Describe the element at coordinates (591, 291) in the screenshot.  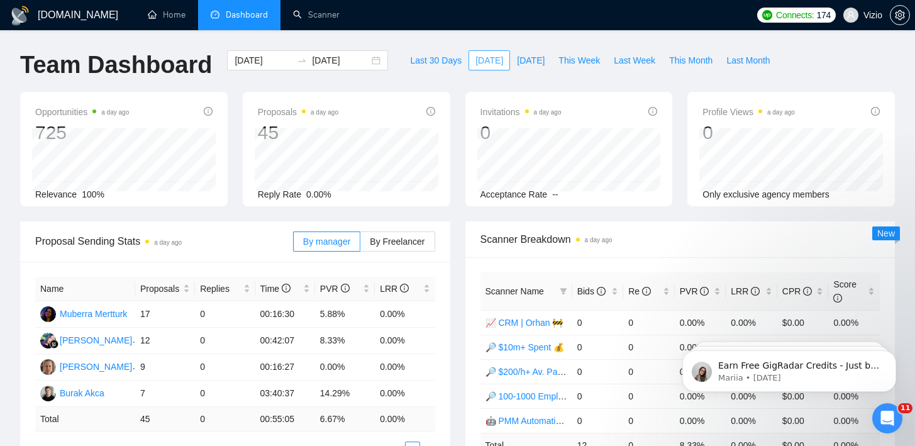
I see `span: Bids` at that location.